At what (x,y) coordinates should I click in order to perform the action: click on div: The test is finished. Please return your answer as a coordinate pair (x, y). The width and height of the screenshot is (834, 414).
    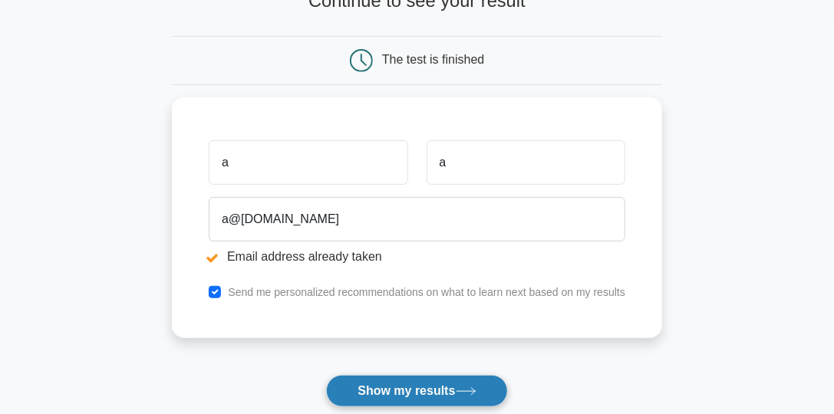
    Looking at the image, I should click on (433, 59).